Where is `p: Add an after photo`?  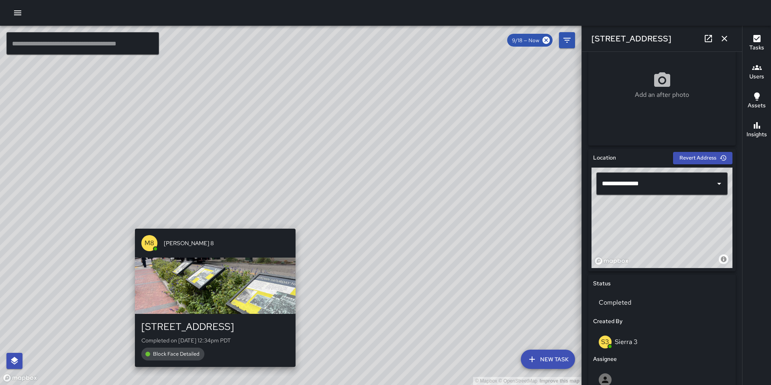 p: Add an after photo is located at coordinates (662, 95).